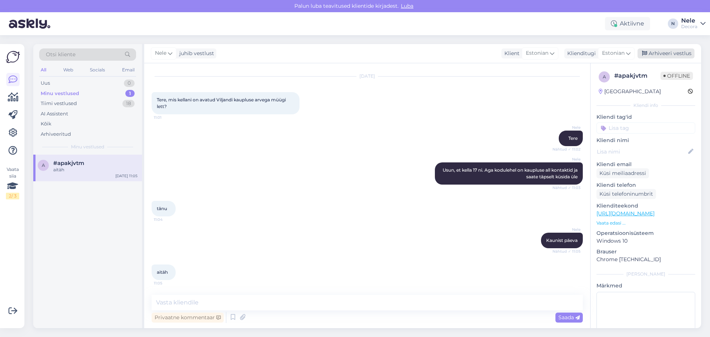 Image resolution: width=710 pixels, height=337 pixels. Describe the element at coordinates (626, 194) in the screenshot. I see `div: Küsi telefoninumbrit` at that location.